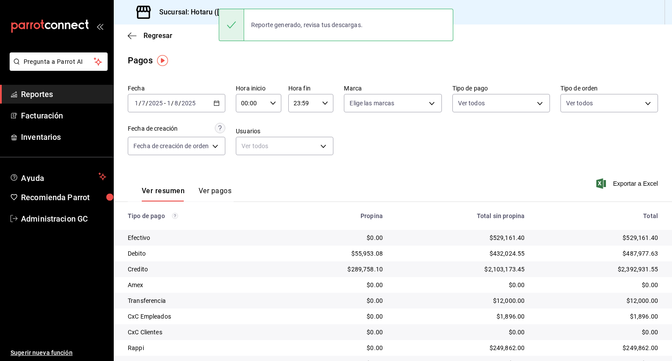 The width and height of the screenshot is (672, 361). I want to click on div: Rappi, so click(199, 348).